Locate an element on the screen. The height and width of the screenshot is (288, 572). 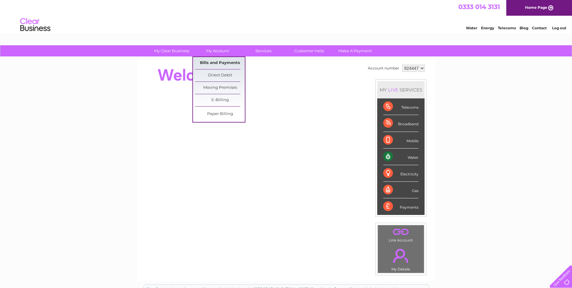
a: Telecoms is located at coordinates (507, 28).